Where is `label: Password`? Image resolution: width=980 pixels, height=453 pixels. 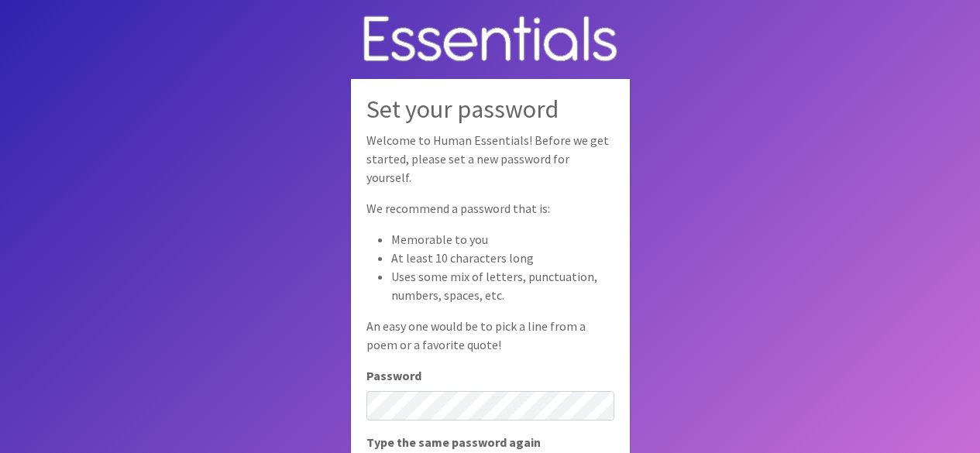 label: Password is located at coordinates (394, 376).